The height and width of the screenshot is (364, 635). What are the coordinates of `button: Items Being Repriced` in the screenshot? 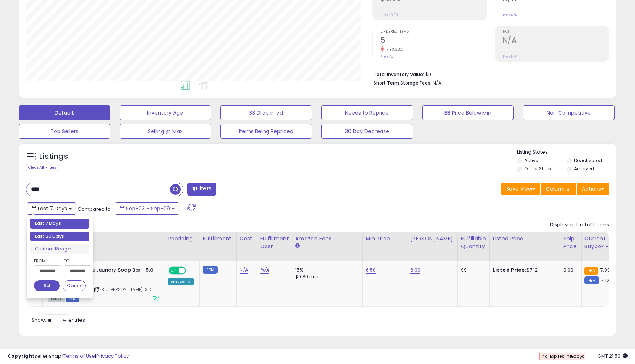 It's located at (266, 132).